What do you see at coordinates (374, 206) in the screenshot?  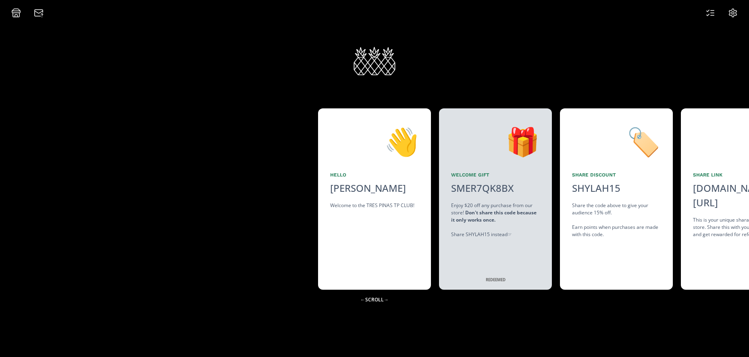 I see `div: Welcome to the TRES PINAS TP CLUB!` at bounding box center [374, 206].